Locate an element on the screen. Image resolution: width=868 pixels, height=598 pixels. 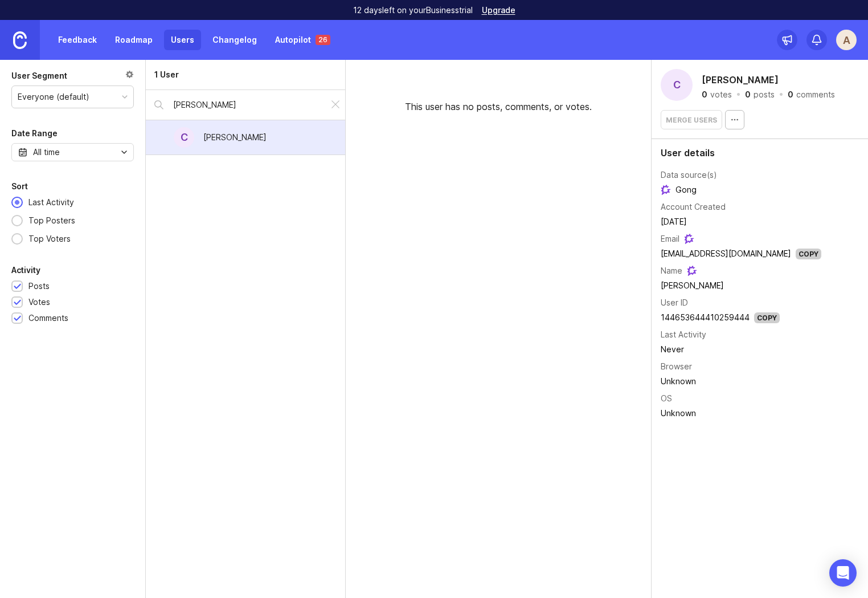
a: Roadmap is located at coordinates (134, 40).